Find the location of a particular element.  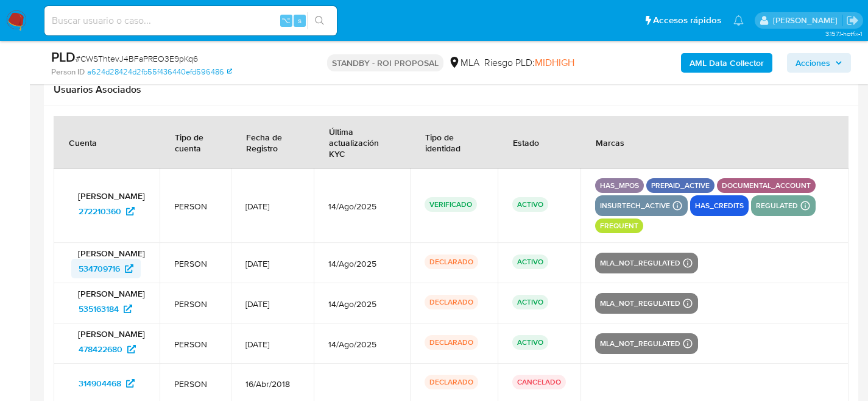

p: STANDBY - ROI PROPOSAL is located at coordinates (385, 62).